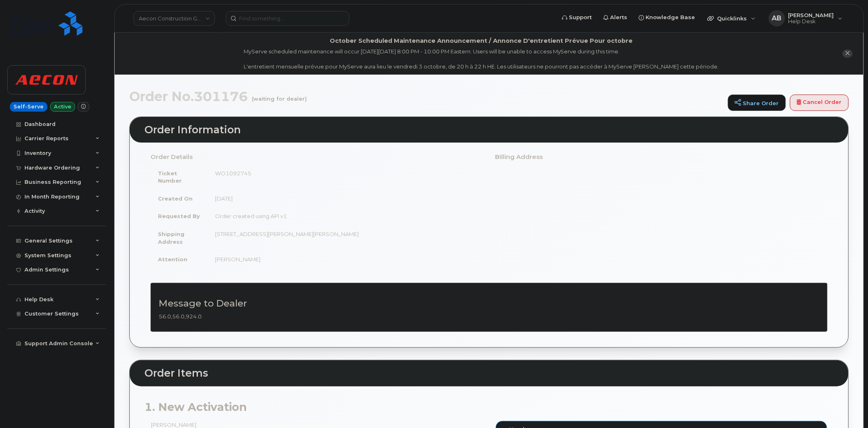  What do you see at coordinates (196, 407) in the screenshot?
I see `strong: 1. New Activation` at bounding box center [196, 407].